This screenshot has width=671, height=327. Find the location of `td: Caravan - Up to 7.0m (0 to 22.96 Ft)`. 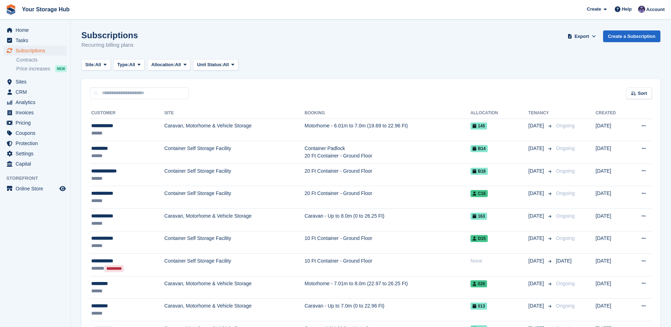

td: Caravan - Up to 7.0m (0 to 22.96 Ft) is located at coordinates (388, 310).